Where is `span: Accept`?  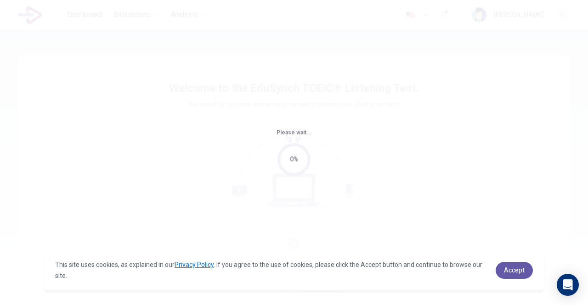
span: Accept is located at coordinates (514, 270).